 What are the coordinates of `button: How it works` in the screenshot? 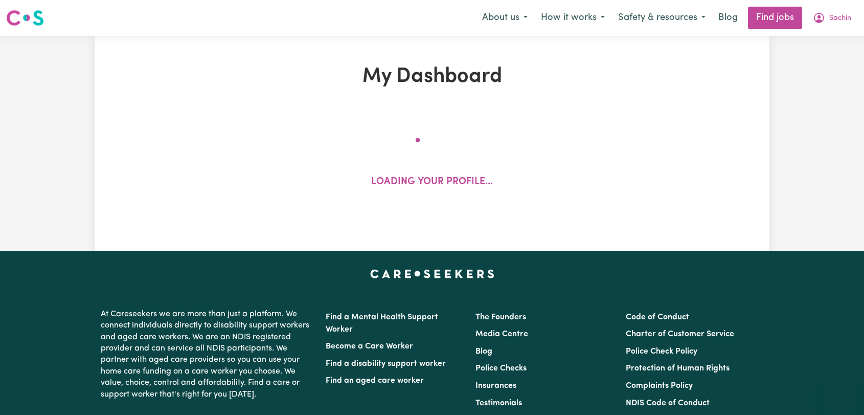 It's located at (572, 18).